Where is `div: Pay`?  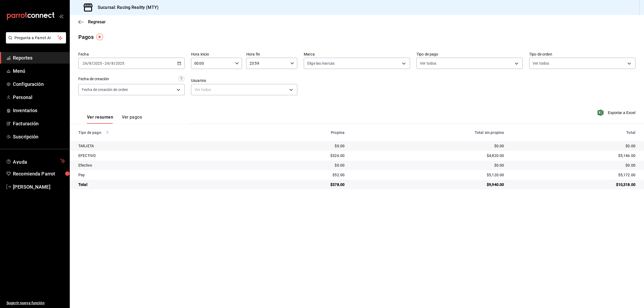
div: Pay is located at coordinates (163, 175).